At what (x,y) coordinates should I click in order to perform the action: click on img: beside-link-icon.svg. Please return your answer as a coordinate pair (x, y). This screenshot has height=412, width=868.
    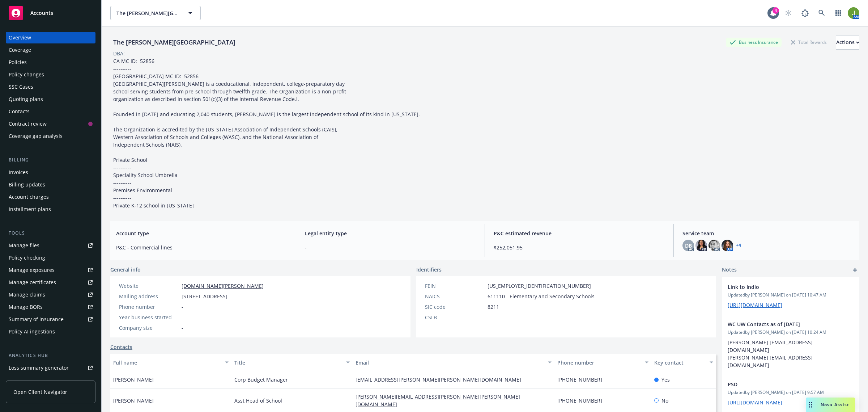
    Looking at the image, I should click on (732, 409).